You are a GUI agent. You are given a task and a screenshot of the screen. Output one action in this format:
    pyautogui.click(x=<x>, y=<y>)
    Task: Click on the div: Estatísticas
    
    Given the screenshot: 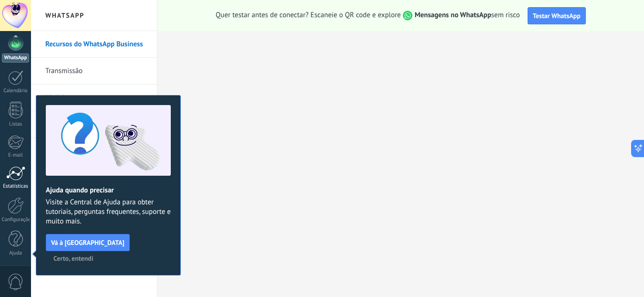 What is the action you would take?
    pyautogui.click(x=16, y=186)
    